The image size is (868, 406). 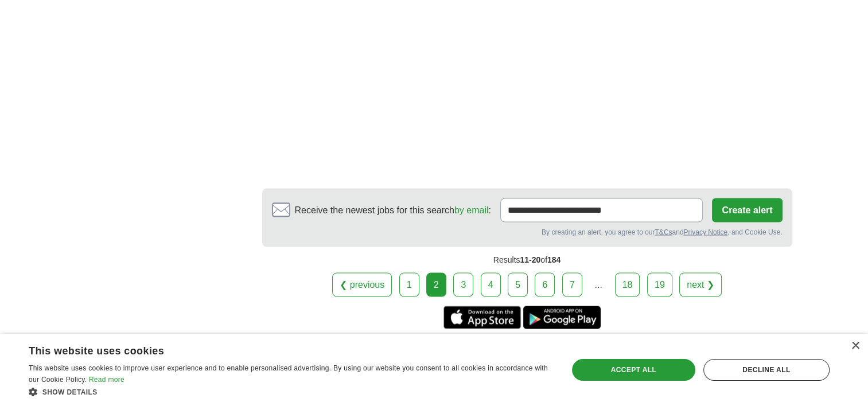 What do you see at coordinates (527, 259) in the screenshot?
I see `div: Results of` at bounding box center [527, 259].